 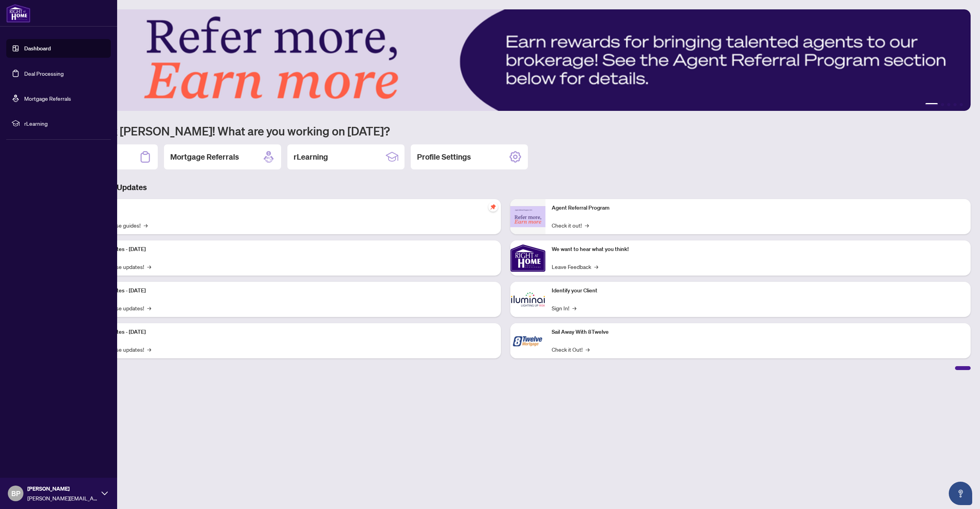 What do you see at coordinates (955, 105) in the screenshot?
I see `button: 4` at bounding box center [955, 105].